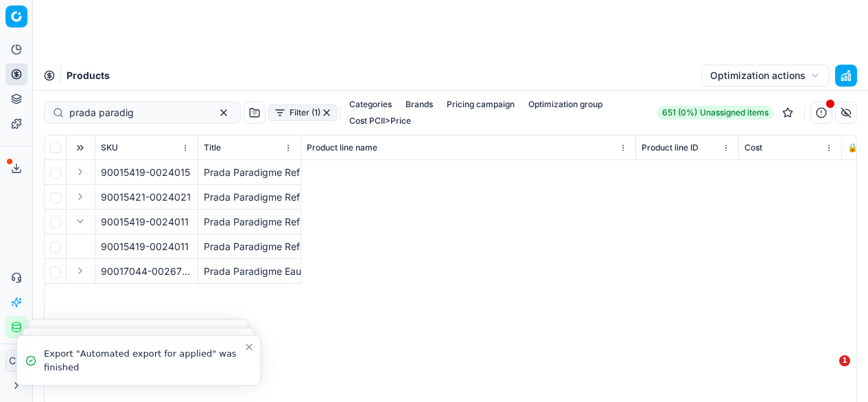  What do you see at coordinates (419, 104) in the screenshot?
I see `button: Brands` at bounding box center [419, 104].